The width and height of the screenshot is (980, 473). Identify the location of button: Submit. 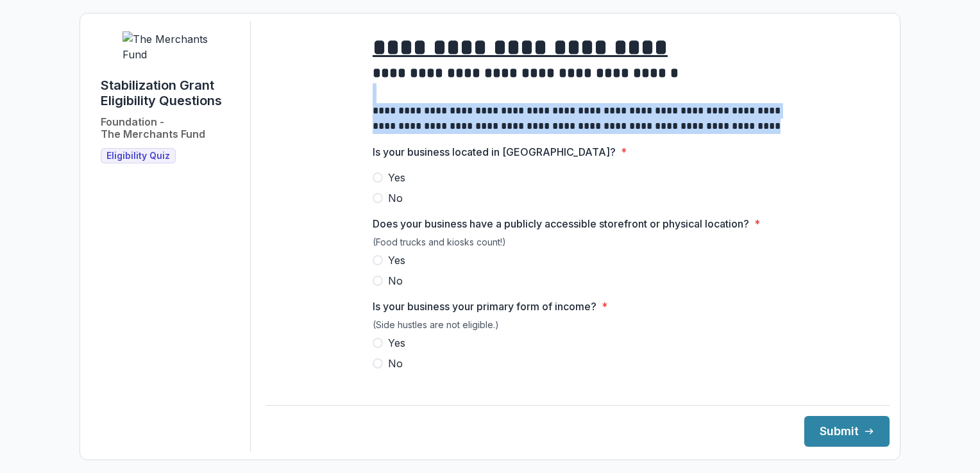
(847, 432).